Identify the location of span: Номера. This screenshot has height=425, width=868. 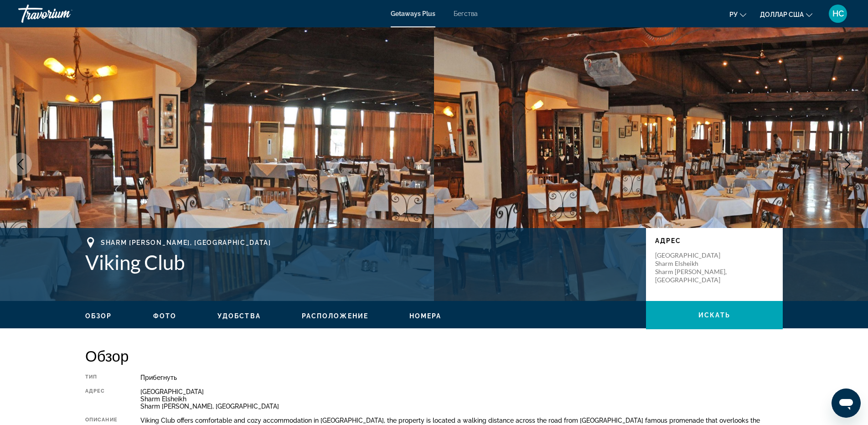
(426, 316).